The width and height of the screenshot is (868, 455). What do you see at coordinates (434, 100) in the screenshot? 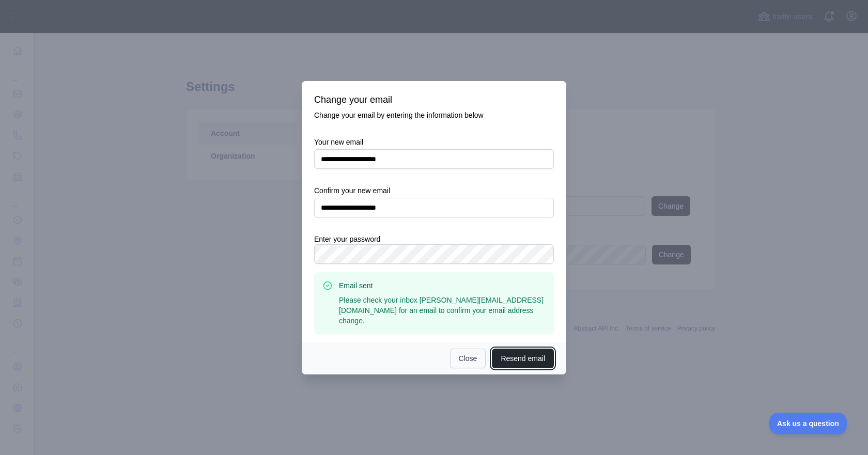
I see `h3: Change your email` at bounding box center [434, 100].